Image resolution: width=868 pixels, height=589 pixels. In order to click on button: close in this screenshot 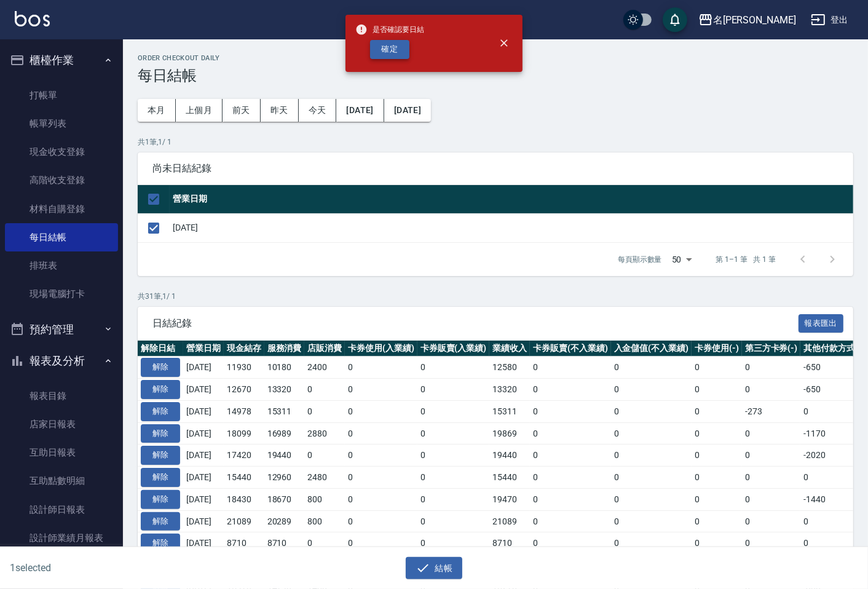, I will do `click(504, 43)`.